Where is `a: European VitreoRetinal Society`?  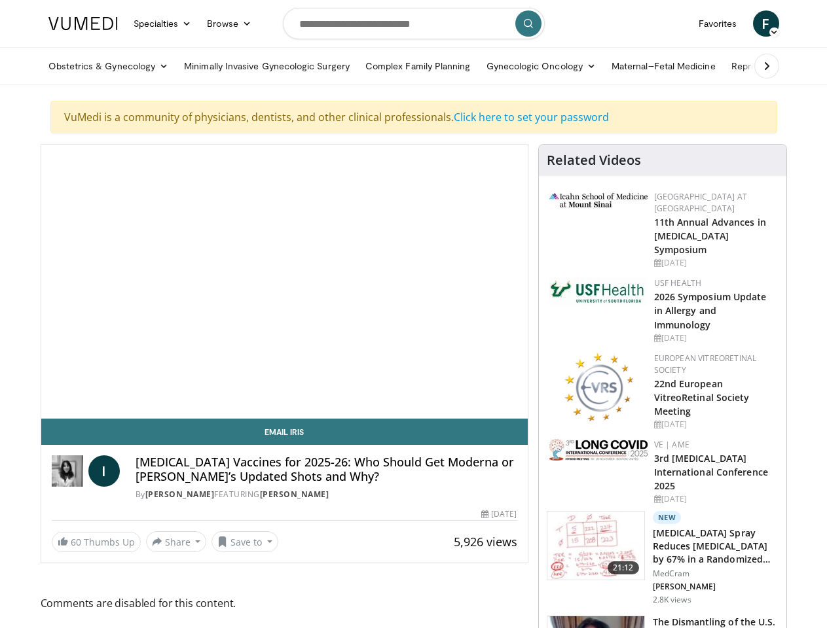 a: European VitreoRetinal Society is located at coordinates (705, 364).